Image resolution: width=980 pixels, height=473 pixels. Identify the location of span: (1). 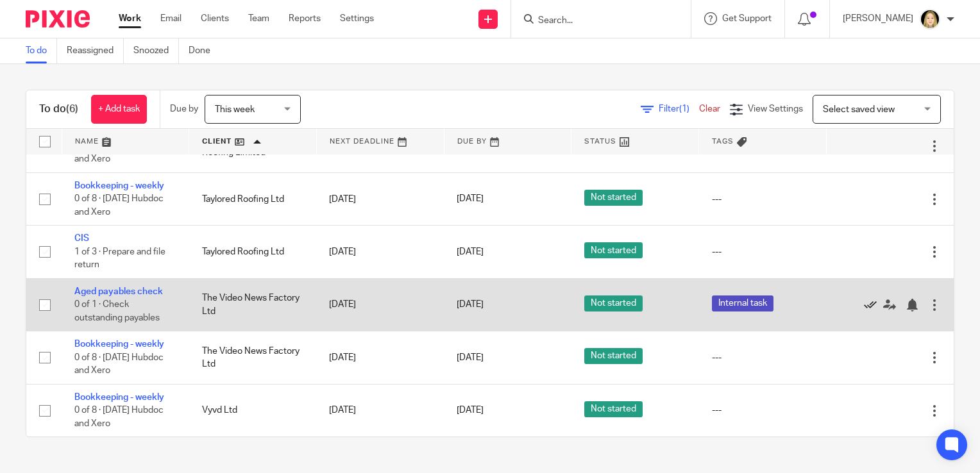
(685, 109).